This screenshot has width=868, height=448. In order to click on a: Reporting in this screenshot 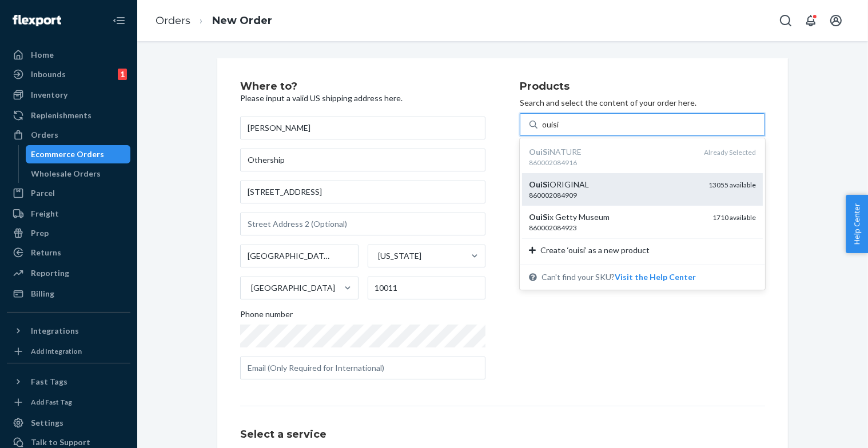, I will do `click(69, 273)`.